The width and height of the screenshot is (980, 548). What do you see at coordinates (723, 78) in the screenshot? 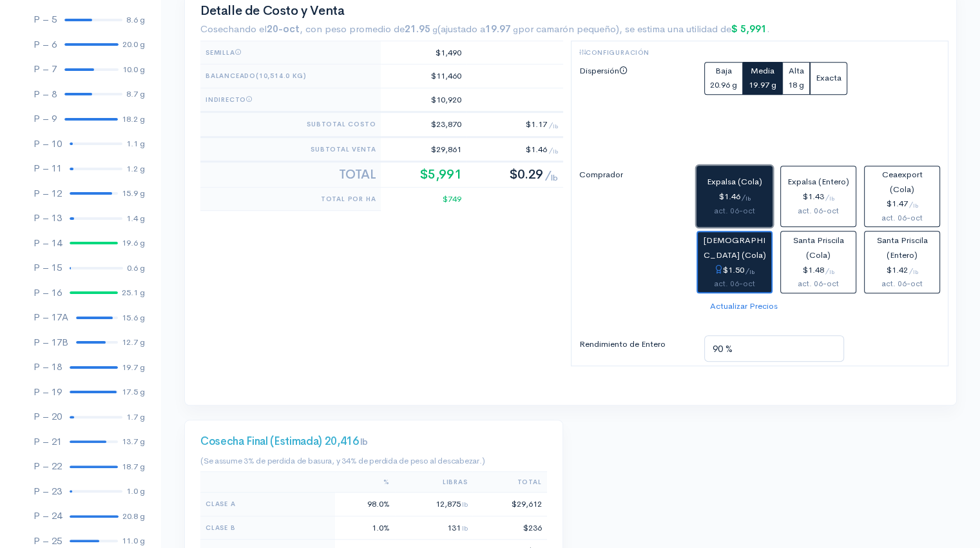
I see `button: Baja20.96 g` at bounding box center [723, 78].